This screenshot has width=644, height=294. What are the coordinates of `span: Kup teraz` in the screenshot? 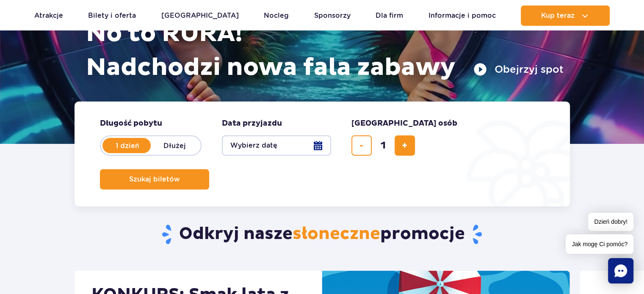 It's located at (557, 16).